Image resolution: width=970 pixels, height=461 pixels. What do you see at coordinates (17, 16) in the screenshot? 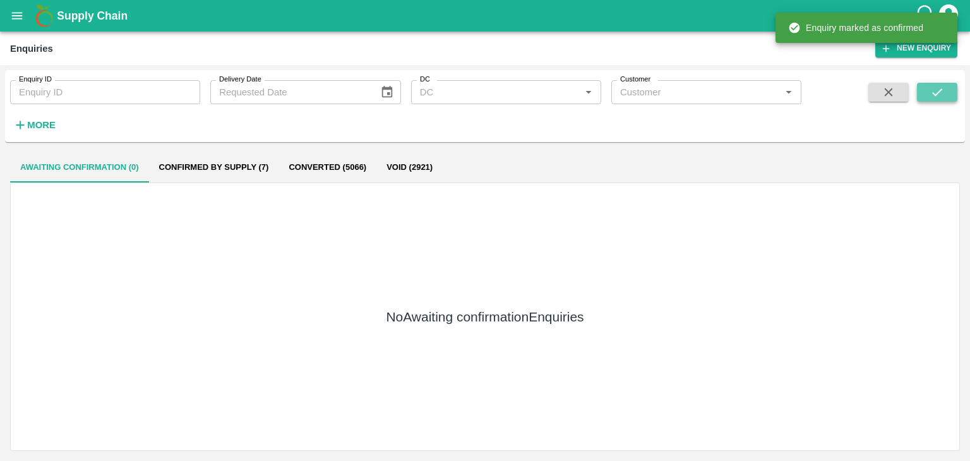
I see `button: open drawer` at bounding box center [17, 16].